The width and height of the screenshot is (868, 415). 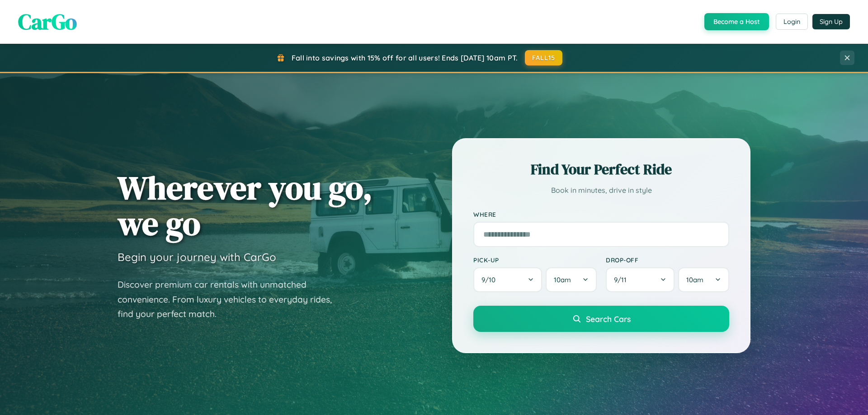 What do you see at coordinates (601, 214) in the screenshot?
I see `label: Where` at bounding box center [601, 214].